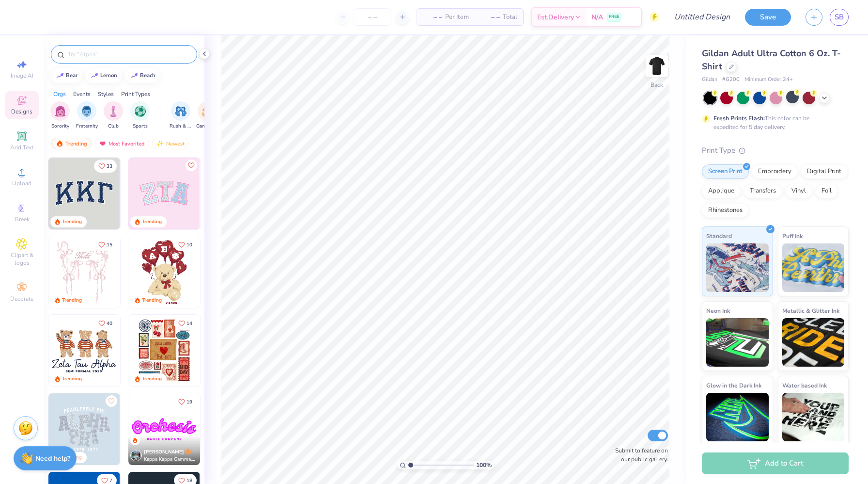 Image resolution: width=868 pixels, height=484 pixels. I want to click on span: SB, so click(839, 17).